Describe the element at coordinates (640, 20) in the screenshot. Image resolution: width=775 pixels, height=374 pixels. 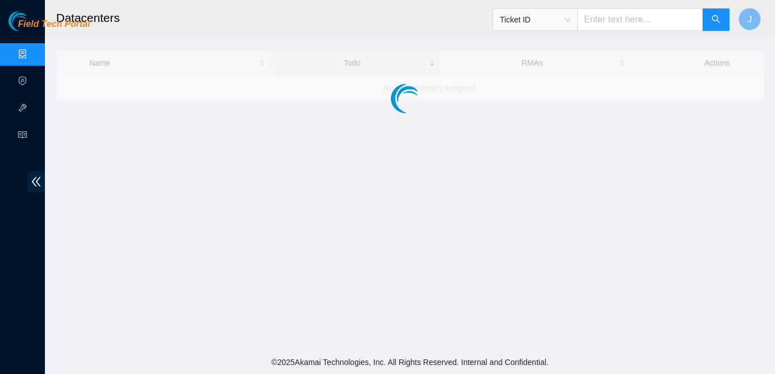
I see `input: Enter text here...` at that location.